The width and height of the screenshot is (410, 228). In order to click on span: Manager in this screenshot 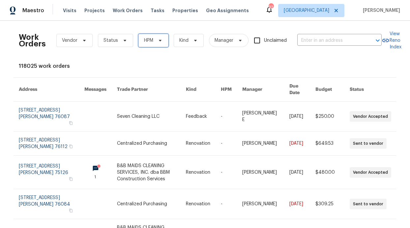, I will do `click(224, 41)`.